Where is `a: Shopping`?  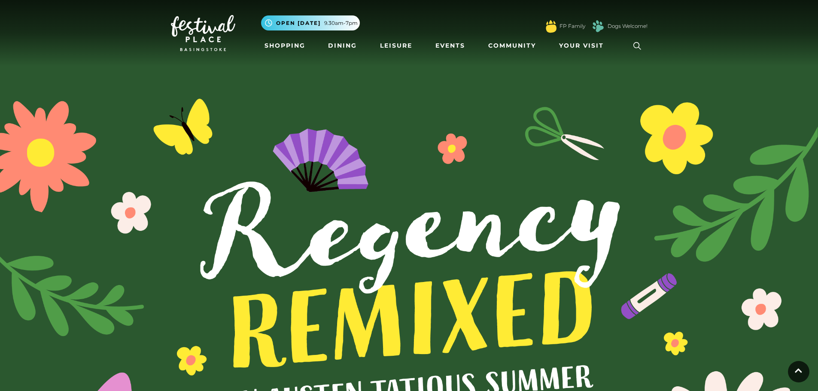
a: Shopping is located at coordinates (285, 45).